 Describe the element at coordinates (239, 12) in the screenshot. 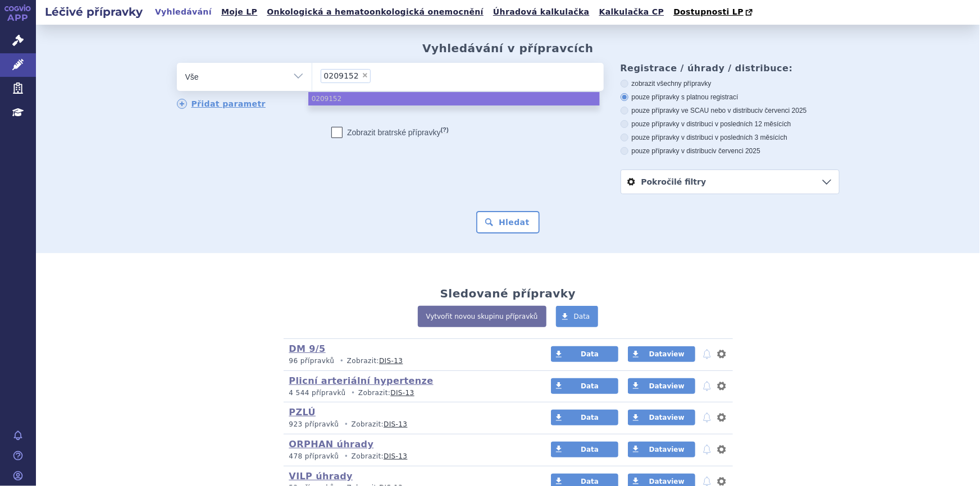

I see `a: Moje LP` at that location.